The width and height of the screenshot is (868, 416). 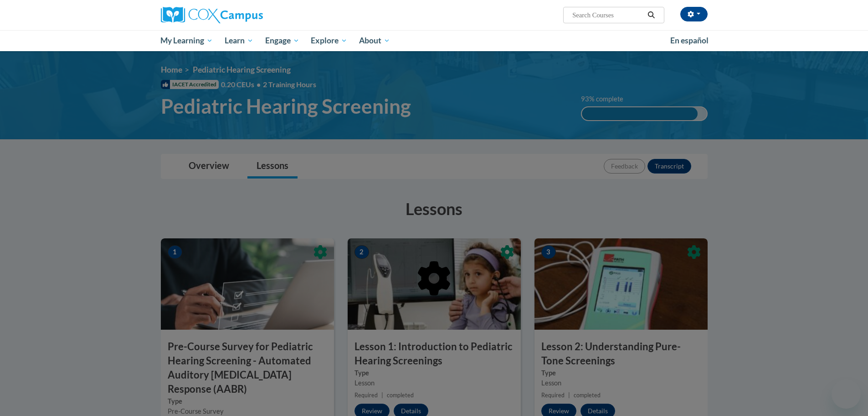 I want to click on div: Main menu, so click(x=434, y=41).